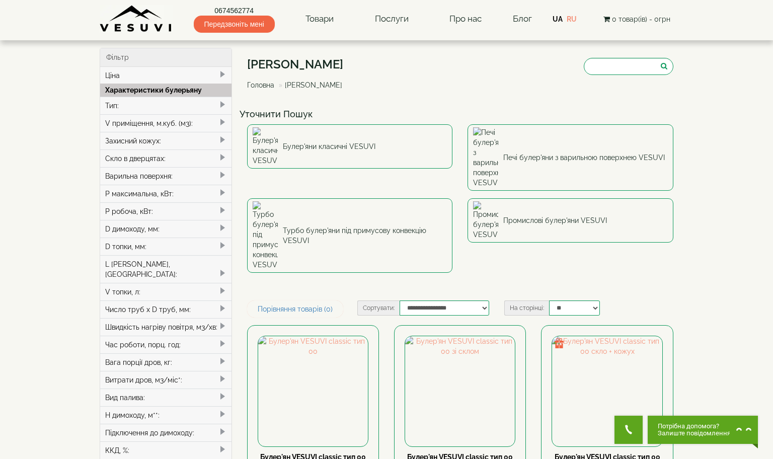  What do you see at coordinates (234, 24) in the screenshot?
I see `span: Передзвоніть мені` at bounding box center [234, 24].